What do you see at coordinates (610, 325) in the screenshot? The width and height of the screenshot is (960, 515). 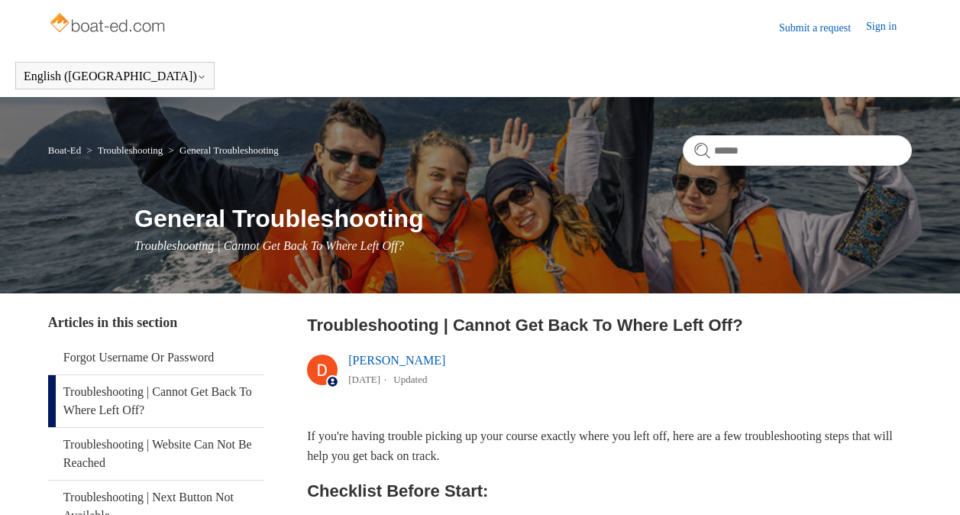 I see `h2: Troubleshooting | Cannot Get Back To Where Left Off?` at bounding box center [610, 325].